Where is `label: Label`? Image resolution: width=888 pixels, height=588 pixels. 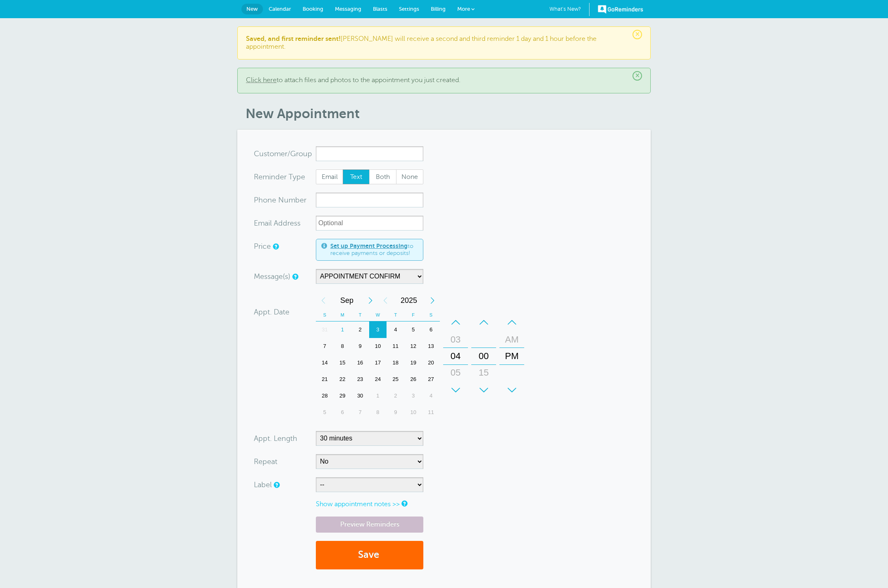 label: Label is located at coordinates (263, 485).